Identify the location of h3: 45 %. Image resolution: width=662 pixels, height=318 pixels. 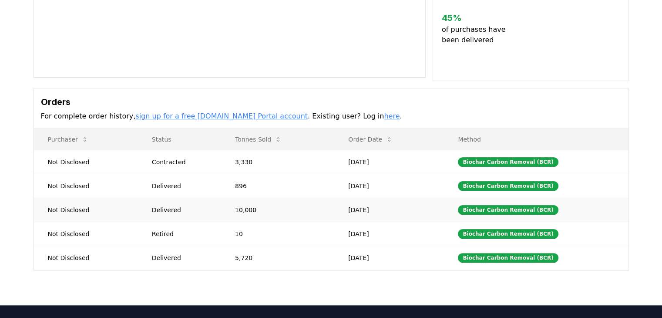
(477, 18).